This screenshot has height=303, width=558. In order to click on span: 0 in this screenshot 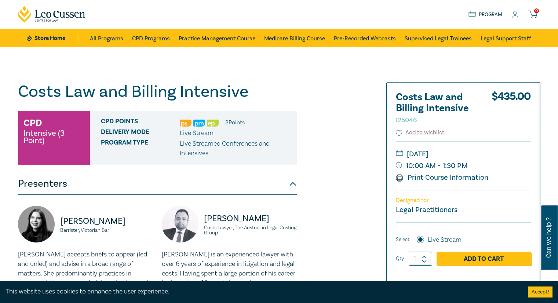, I will do `click(537, 11)`.